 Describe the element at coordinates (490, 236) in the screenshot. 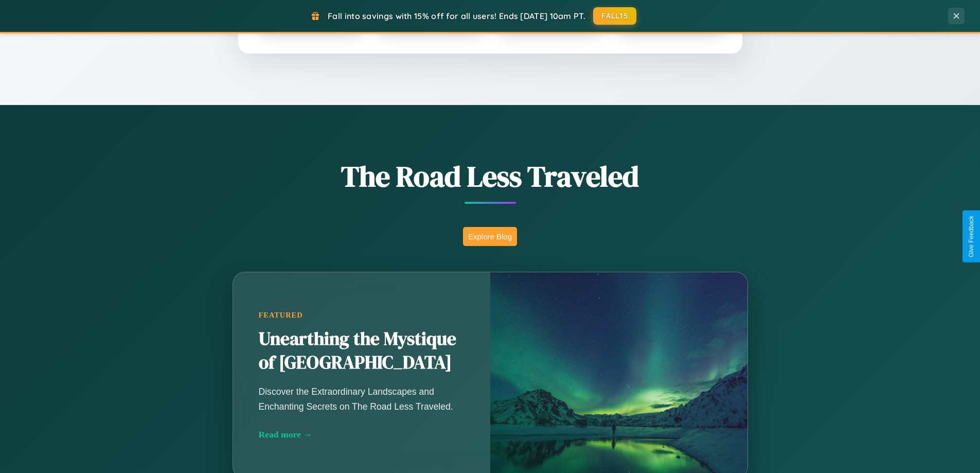

I see `button: Explore Blog` at that location.